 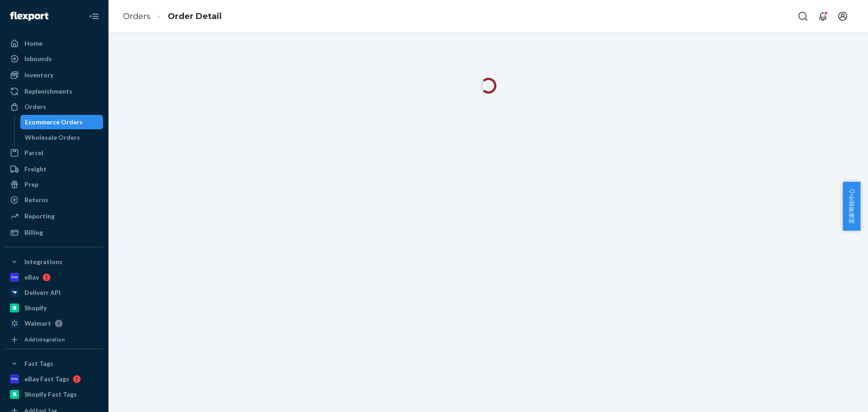 What do you see at coordinates (48, 92) in the screenshot?
I see `div: Replenishments` at bounding box center [48, 92].